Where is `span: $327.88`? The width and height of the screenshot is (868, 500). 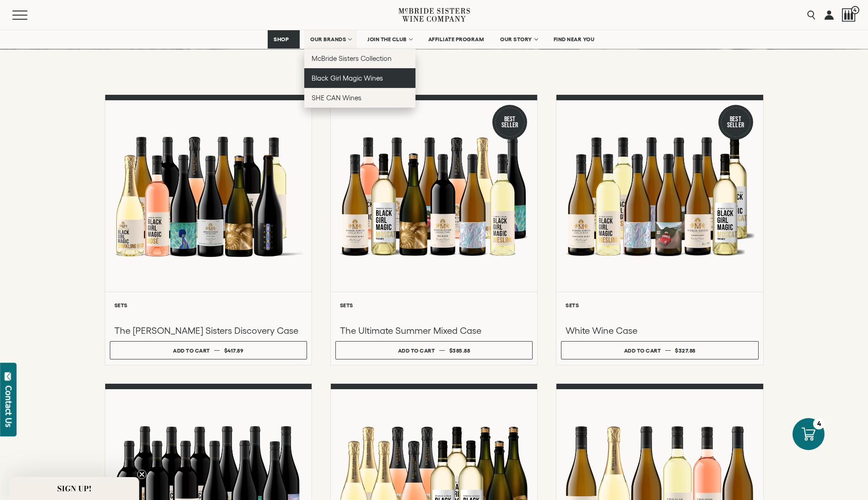
span: $327.88 is located at coordinates (684, 350).